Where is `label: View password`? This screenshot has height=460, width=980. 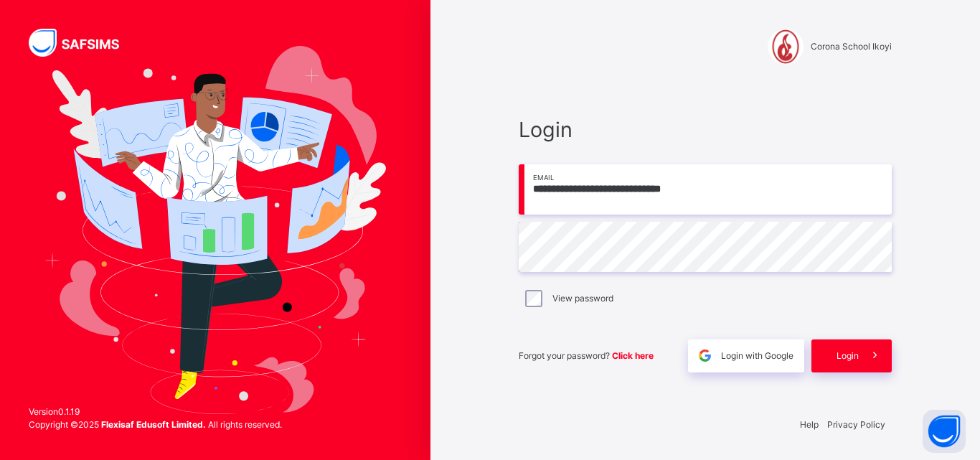 label: View password is located at coordinates (582, 298).